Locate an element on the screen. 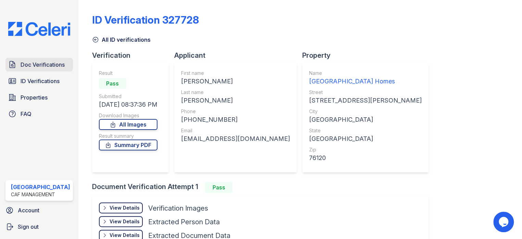  div: CAF Management is located at coordinates (40, 195).